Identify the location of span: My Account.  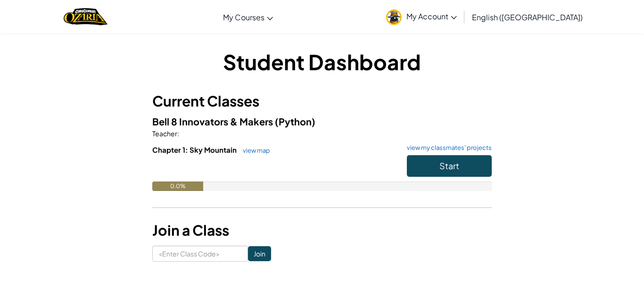
(431, 16).